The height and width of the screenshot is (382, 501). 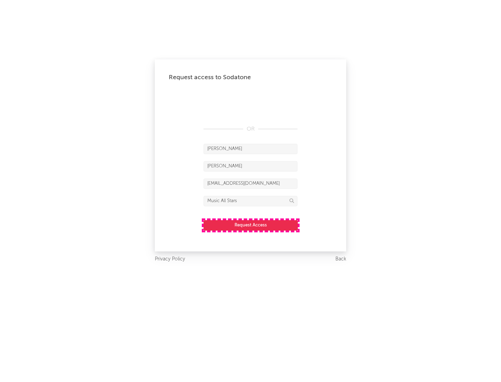 I want to click on input: Division, so click(x=250, y=201).